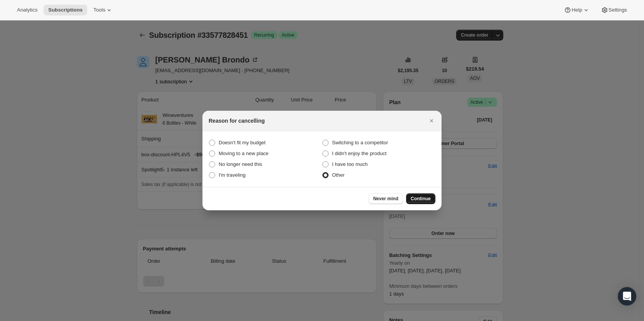 The width and height of the screenshot is (644, 321). I want to click on span: Other, so click(338, 175).